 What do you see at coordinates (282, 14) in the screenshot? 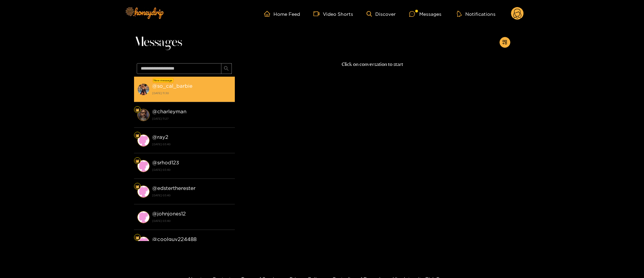
I see `a: Home Feed` at bounding box center [282, 14].